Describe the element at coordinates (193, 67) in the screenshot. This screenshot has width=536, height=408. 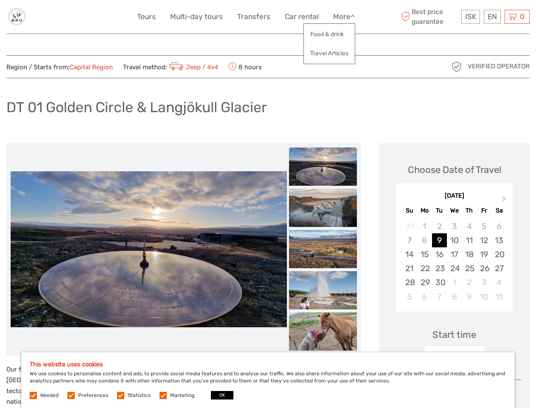
I see `a: Jeep / 4x4` at that location.